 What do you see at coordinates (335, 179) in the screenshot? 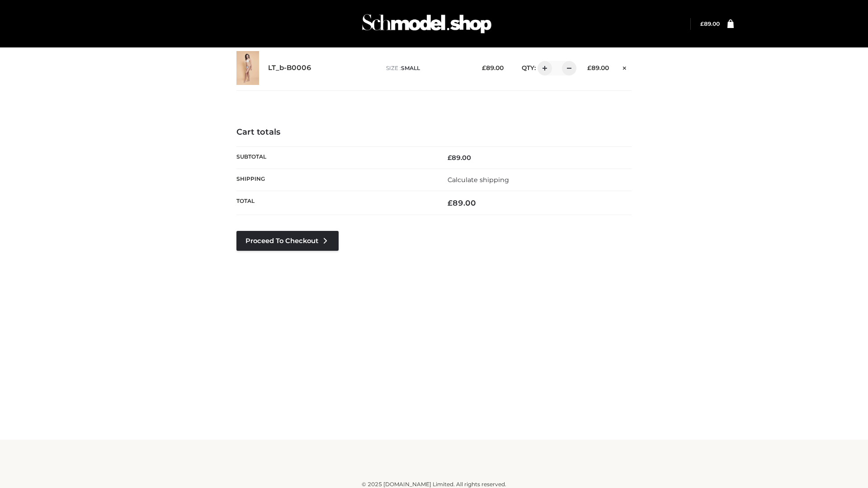
I see `th: Shipping` at bounding box center [335, 179].